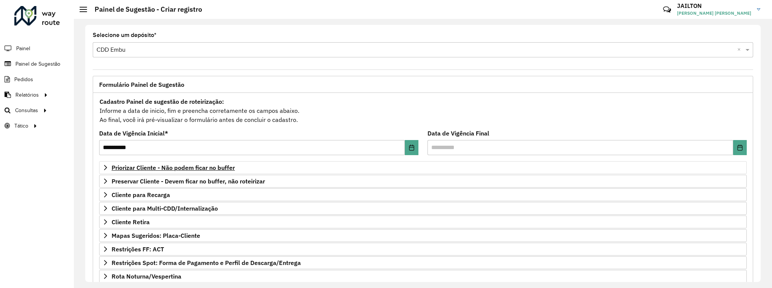  What do you see at coordinates (423, 167) in the screenshot?
I see `a: Priorizar Cliente - Não podem ficar no buffer` at bounding box center [423, 167].